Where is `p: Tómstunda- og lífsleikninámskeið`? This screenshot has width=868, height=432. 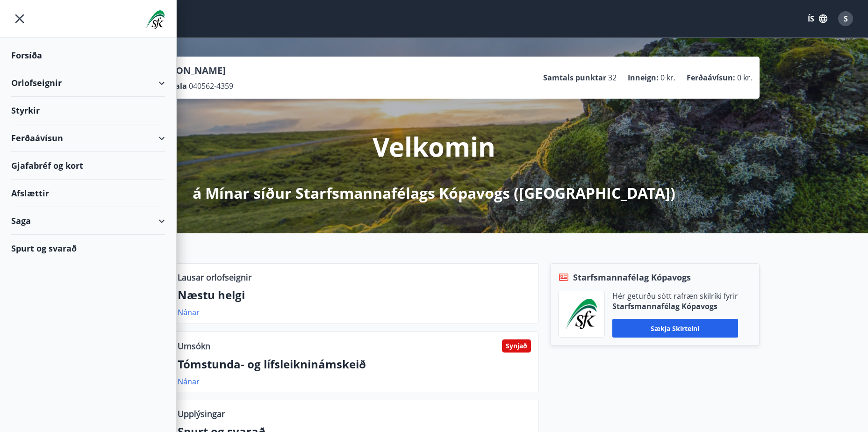
p: Tómstunda- og lífsleikninámskeið is located at coordinates (354, 364).